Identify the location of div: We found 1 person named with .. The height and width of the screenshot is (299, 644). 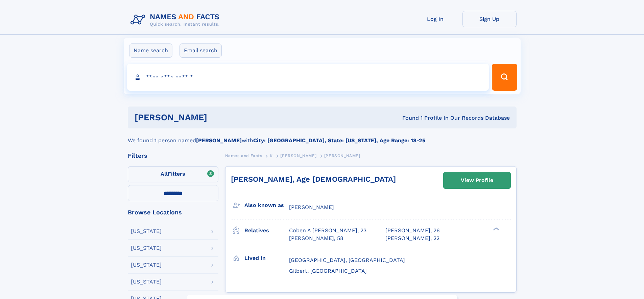
(322, 137).